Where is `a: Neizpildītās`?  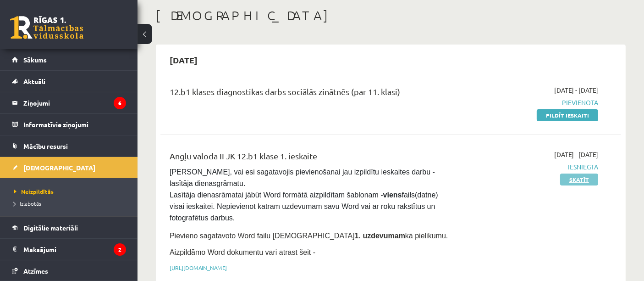
a: Neizpildītās is located at coordinates (71, 191).